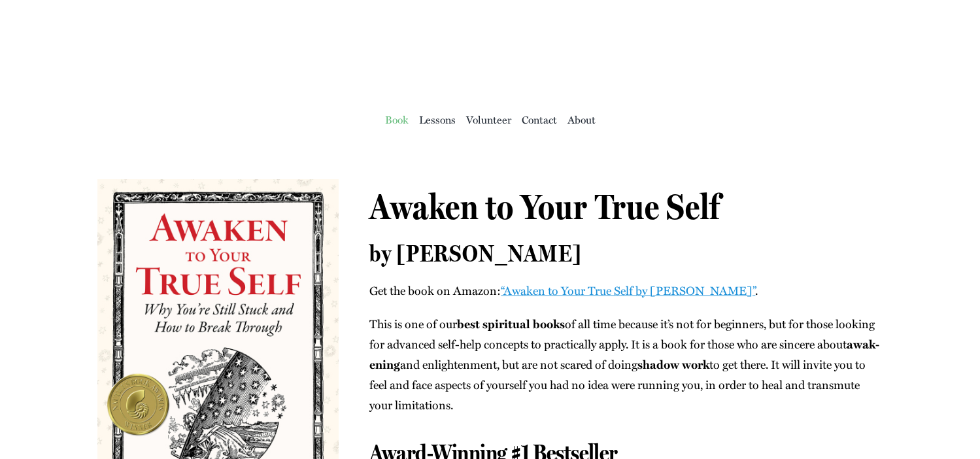 The width and height of the screenshot is (980, 459). Describe the element at coordinates (544, 207) in the screenshot. I see `span: Awaken to Your True Self` at that location.